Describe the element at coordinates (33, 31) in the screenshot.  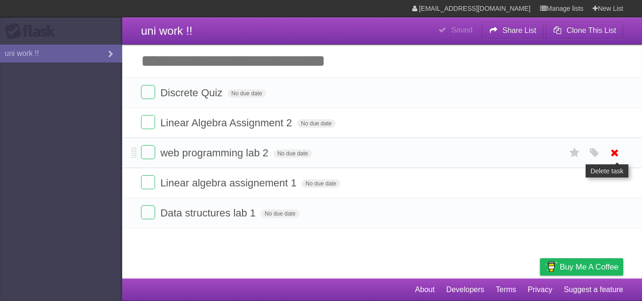
I see `div: Flask` at that location.